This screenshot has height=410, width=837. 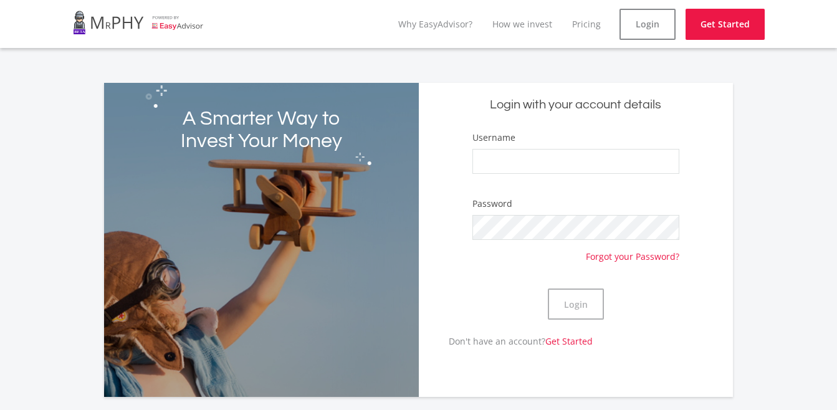 I want to click on a: How we invest, so click(x=522, y=24).